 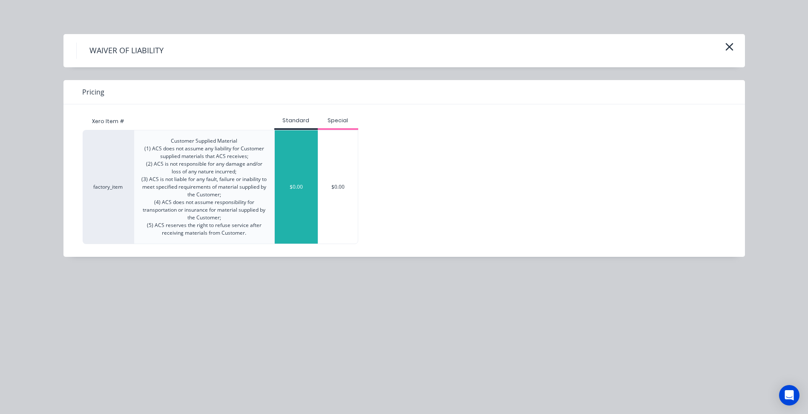 I want to click on div: Xero Item #, so click(x=108, y=121).